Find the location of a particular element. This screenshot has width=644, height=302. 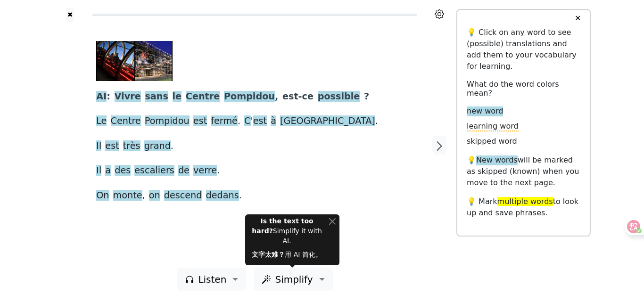

span: Vivre is located at coordinates (128, 96).